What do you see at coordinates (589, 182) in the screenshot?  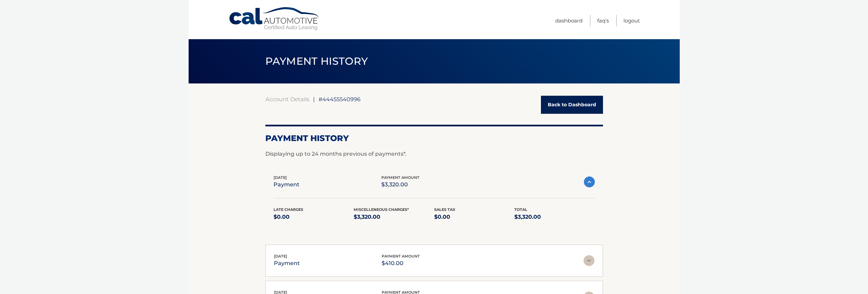 I see `img: accordion-active.svg` at bounding box center [589, 182].